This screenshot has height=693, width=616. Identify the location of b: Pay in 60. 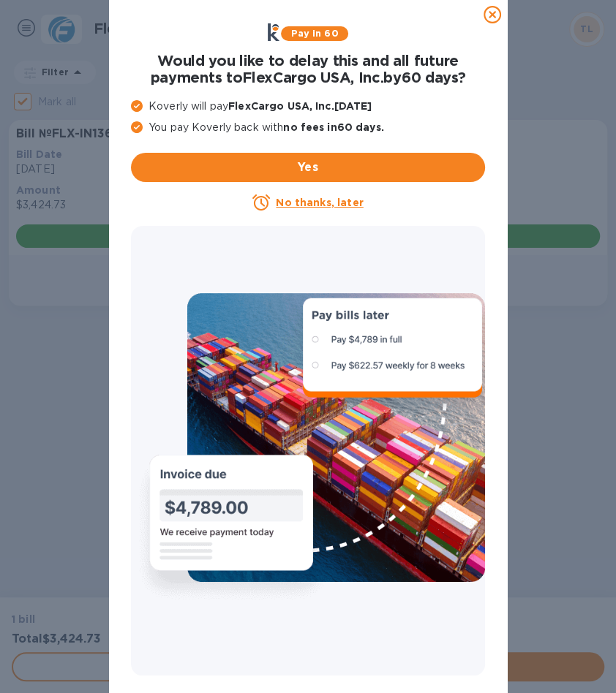
(314, 33).